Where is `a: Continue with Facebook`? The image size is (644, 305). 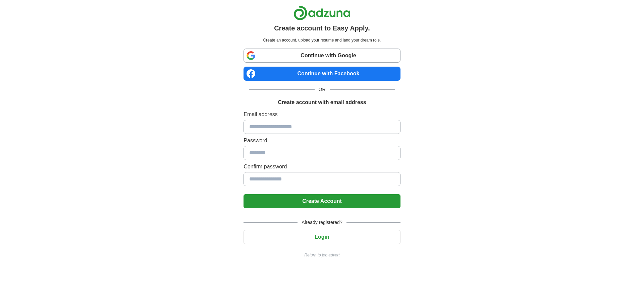
a: Continue with Facebook is located at coordinates (322, 74).